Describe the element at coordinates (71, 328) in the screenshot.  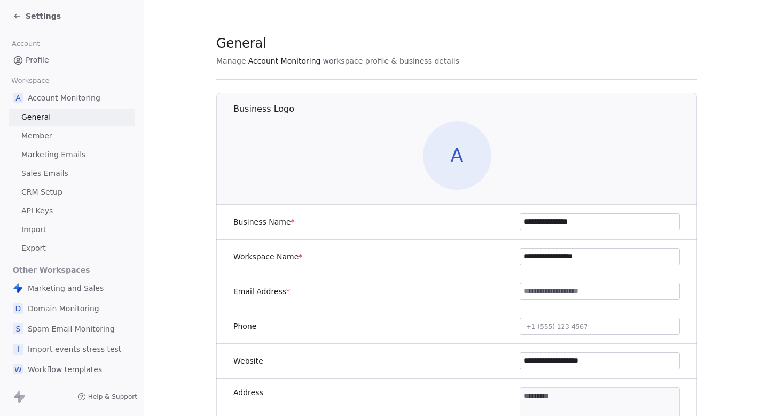
I see `span: Spam Email Monitoring` at that location.